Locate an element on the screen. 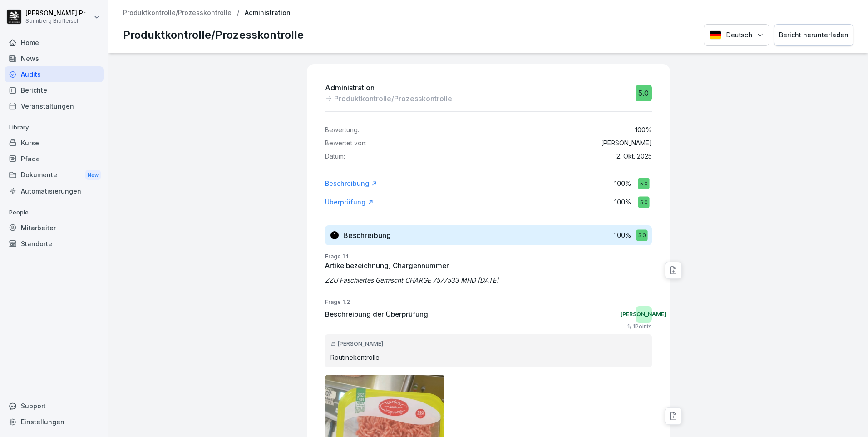 This screenshot has height=437, width=868. div: Kurse is located at coordinates (54, 142).